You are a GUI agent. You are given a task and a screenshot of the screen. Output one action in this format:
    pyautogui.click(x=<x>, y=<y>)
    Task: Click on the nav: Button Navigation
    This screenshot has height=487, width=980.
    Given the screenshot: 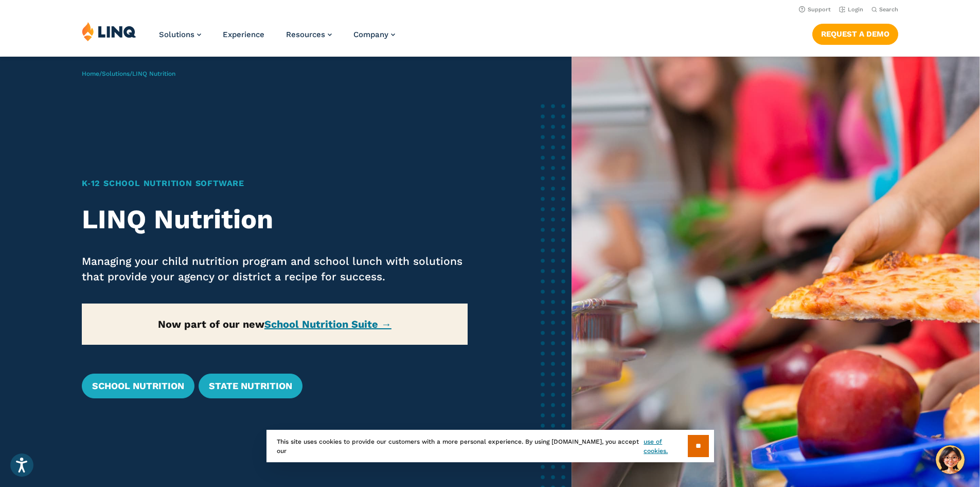 What is the action you would take?
    pyautogui.click(x=855, y=33)
    